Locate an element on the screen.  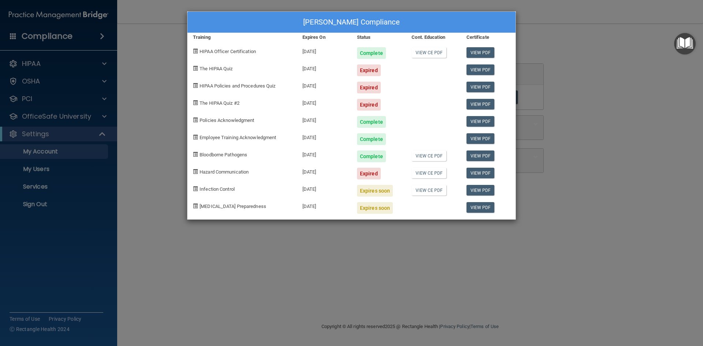
span: Bloodborne Pathogens is located at coordinates (223, 154).